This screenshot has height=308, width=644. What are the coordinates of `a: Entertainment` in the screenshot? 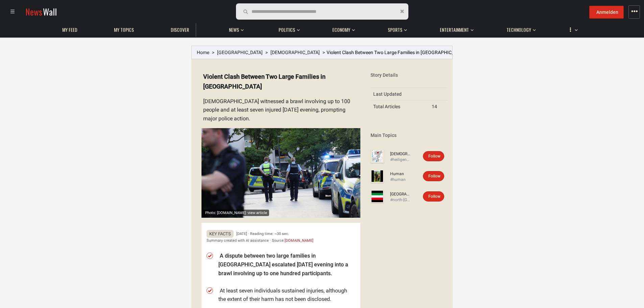 It's located at (454, 30).